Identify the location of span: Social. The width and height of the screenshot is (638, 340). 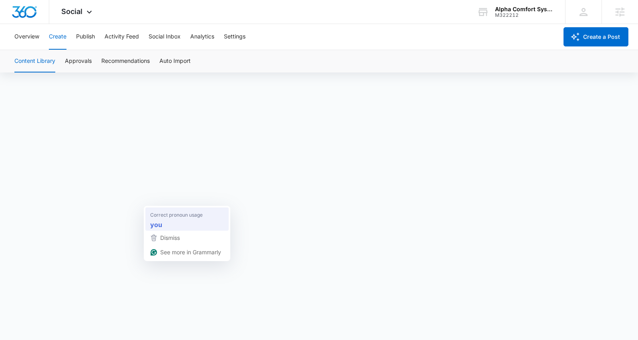
(72, 11).